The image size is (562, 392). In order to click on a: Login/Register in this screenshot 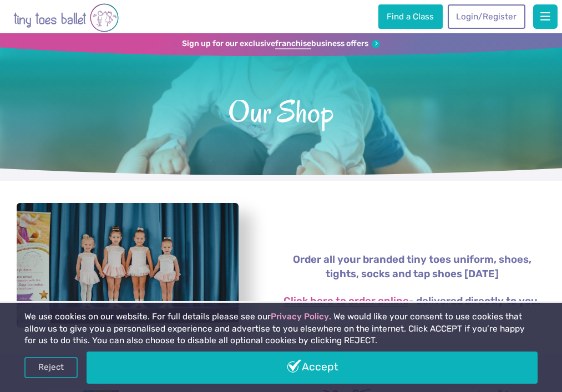, I will do `click(487, 17)`.